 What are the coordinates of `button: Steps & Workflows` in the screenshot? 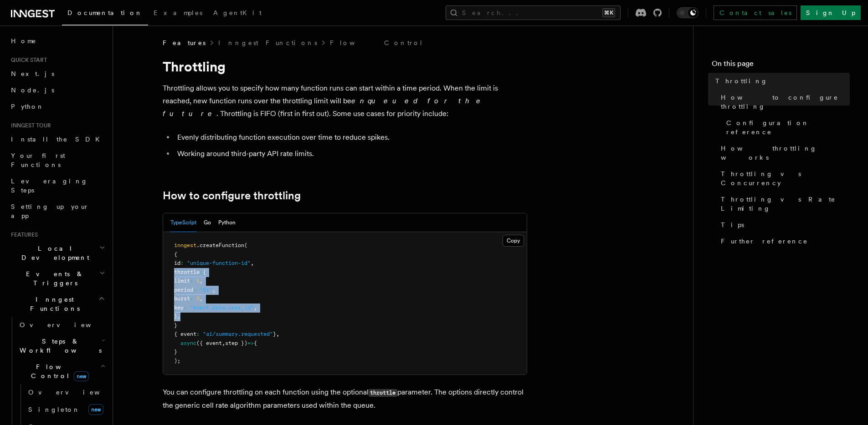 It's located at (62, 346).